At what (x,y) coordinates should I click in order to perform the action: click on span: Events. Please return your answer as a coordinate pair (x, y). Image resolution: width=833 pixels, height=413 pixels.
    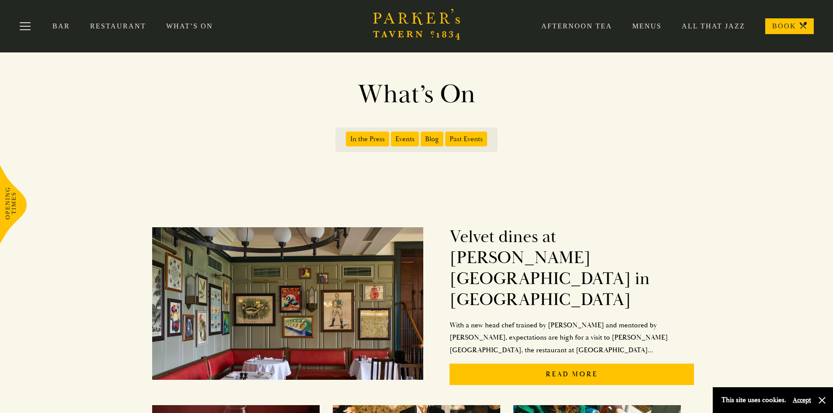
    Looking at the image, I should click on (405, 139).